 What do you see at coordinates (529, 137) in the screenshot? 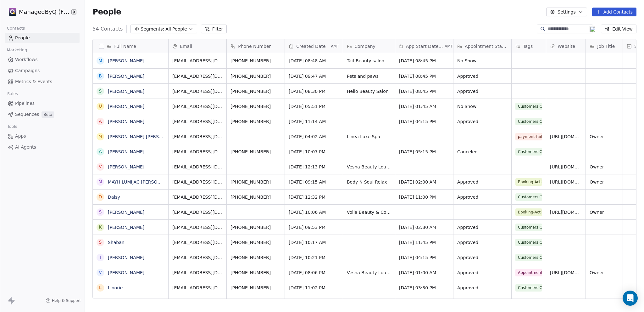
I see `span: payment-failed ⚠️` at bounding box center [529, 137].